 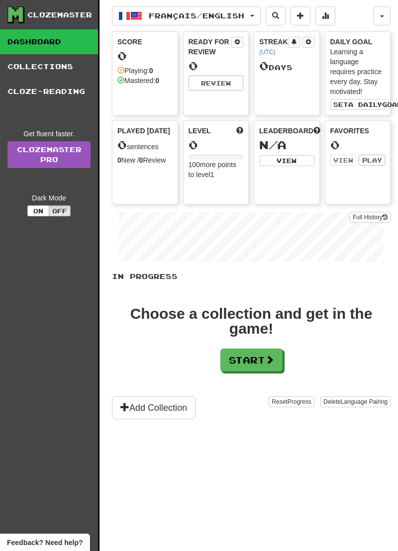 I want to click on button: Review, so click(x=216, y=83).